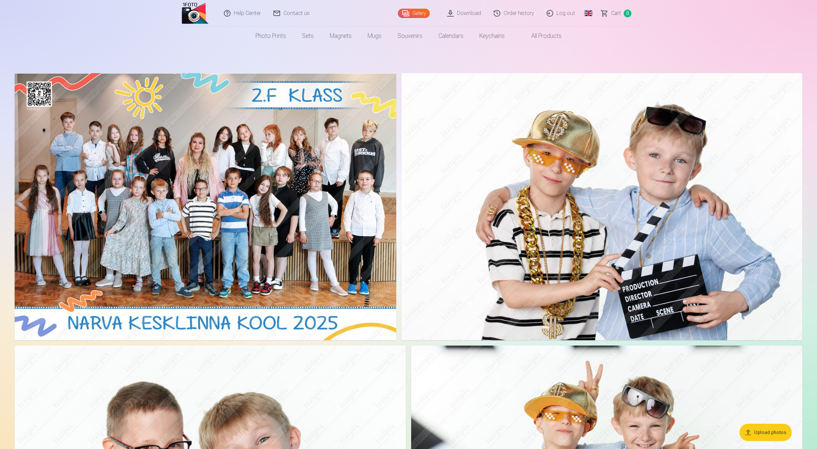 Image resolution: width=817 pixels, height=449 pixels. I want to click on a: Souvenirs, so click(410, 36).